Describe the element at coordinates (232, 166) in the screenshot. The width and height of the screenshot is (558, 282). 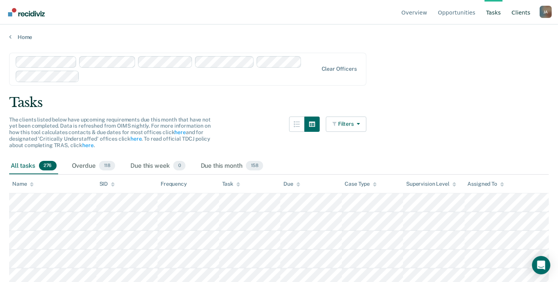
I see `div: Due this month158` at that location.